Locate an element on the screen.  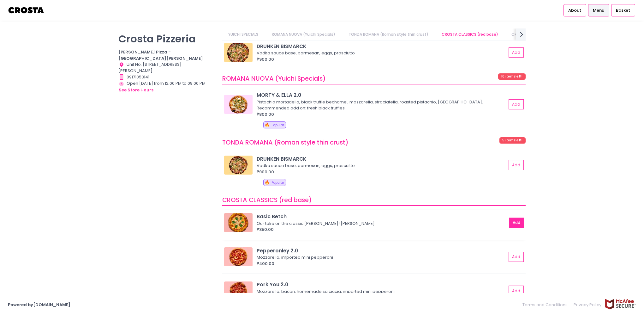
a: YUICHI SPECIALS is located at coordinates (243, 35).